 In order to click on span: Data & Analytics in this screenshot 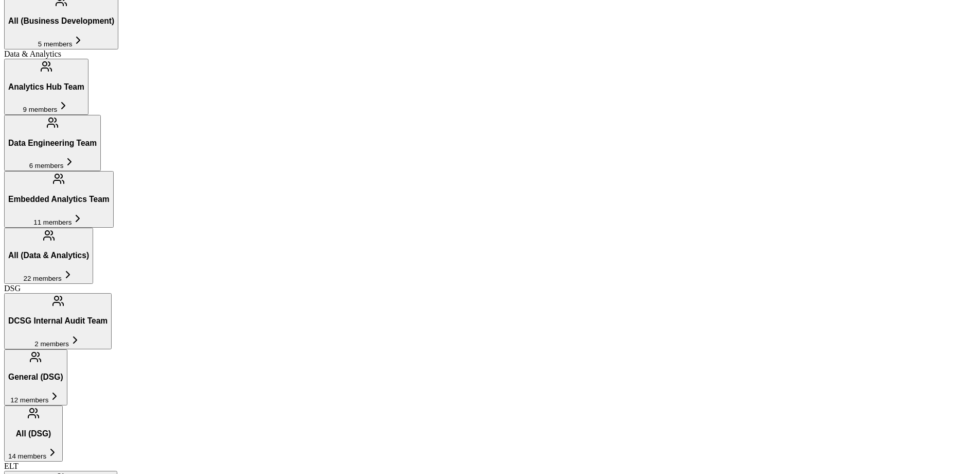, I will do `click(32, 54)`.